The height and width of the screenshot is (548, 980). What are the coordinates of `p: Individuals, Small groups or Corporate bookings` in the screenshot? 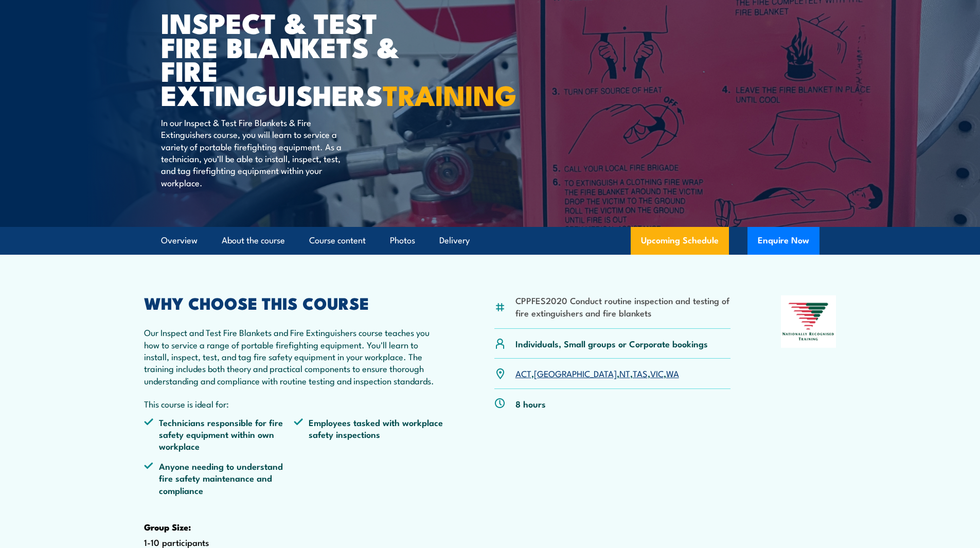 It's located at (612, 343).